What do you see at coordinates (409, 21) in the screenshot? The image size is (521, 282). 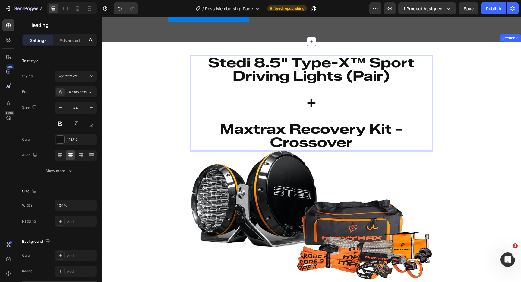 I see `div: Section 3` at bounding box center [409, 21].